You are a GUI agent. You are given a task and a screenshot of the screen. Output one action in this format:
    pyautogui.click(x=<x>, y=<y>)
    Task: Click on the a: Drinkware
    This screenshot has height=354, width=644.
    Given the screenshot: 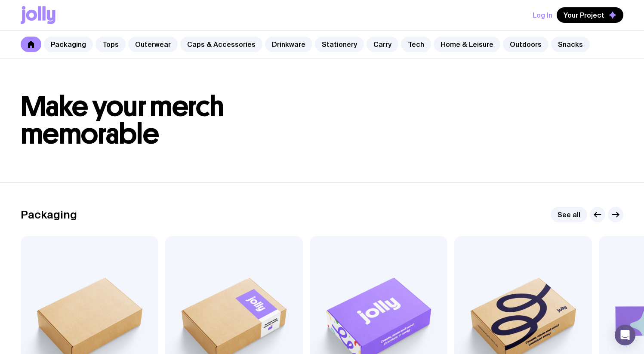 What is the action you would take?
    pyautogui.click(x=289, y=44)
    